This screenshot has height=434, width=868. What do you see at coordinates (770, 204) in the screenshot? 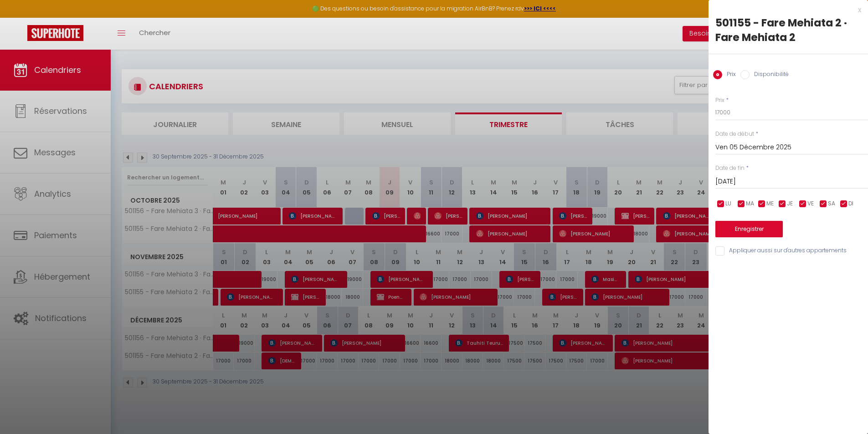
I see `span: ME` at bounding box center [770, 204].